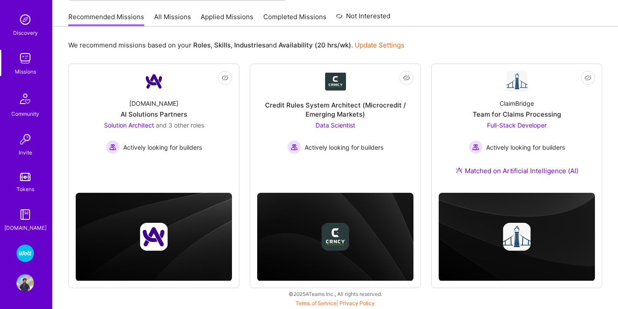  I want to click on div: Team for Claims Processing, so click(517, 114).